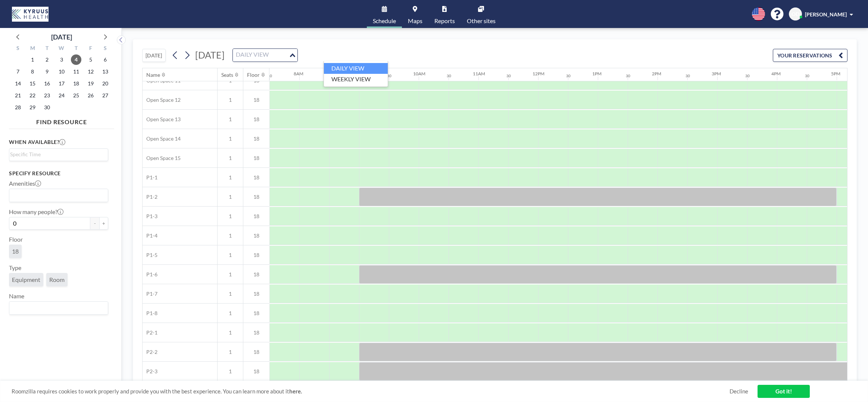  Describe the element at coordinates (150, 313) in the screenshot. I see `span: P1-8` at that location.